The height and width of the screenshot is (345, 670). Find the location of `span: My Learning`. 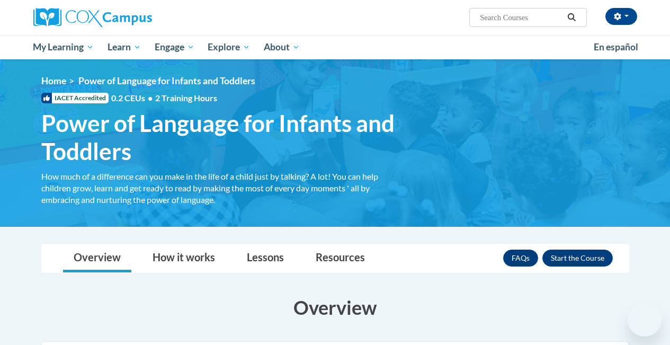

span: My Learning is located at coordinates (63, 47).